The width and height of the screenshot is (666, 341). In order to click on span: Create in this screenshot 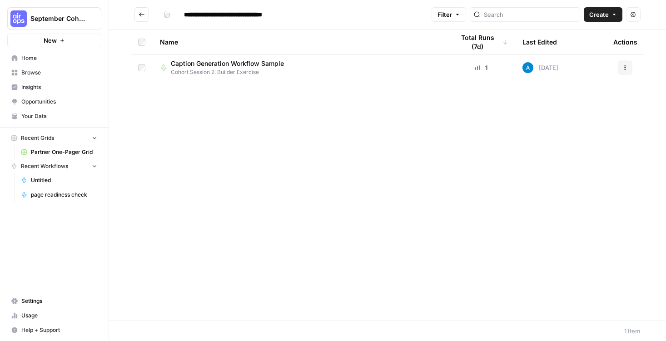, I will do `click(599, 15)`.